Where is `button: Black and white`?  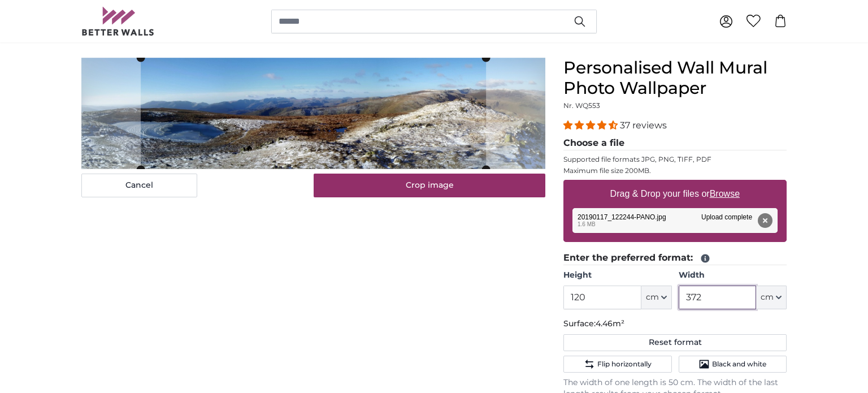
button: Black and white is located at coordinates (733, 364).